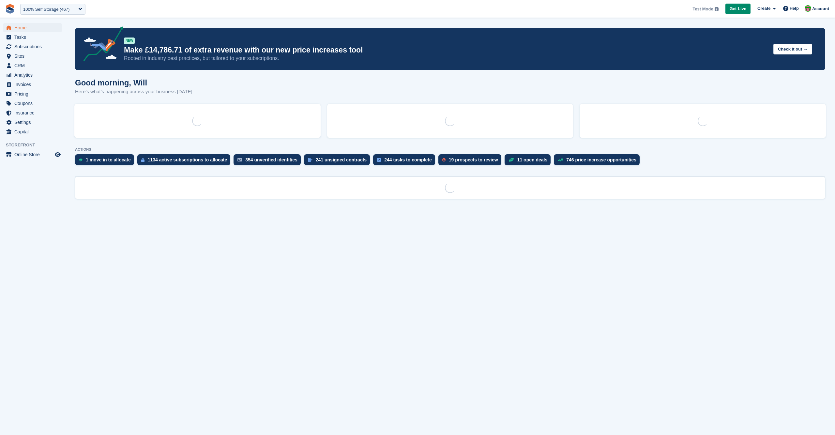 Image resolution: width=835 pixels, height=435 pixels. What do you see at coordinates (764, 8) in the screenshot?
I see `span: Create` at bounding box center [764, 8].